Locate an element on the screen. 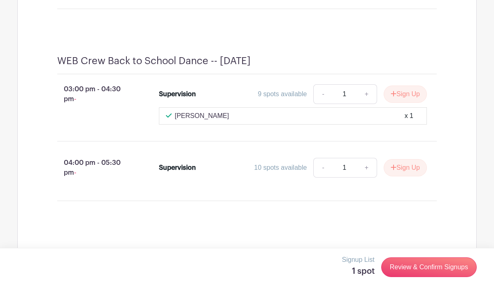 The image size is (494, 289). div: 9 spots available is located at coordinates (282, 94).